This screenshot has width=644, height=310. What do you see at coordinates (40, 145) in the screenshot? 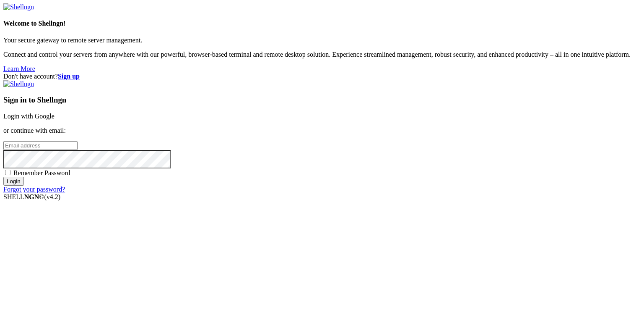
I see `input: Email address` at bounding box center [40, 145].